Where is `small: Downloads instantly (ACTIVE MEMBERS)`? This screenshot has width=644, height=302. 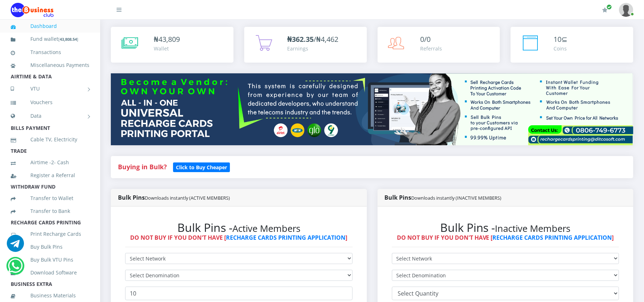
small: Downloads instantly (ACTIVE MEMBERS) is located at coordinates (188, 198).